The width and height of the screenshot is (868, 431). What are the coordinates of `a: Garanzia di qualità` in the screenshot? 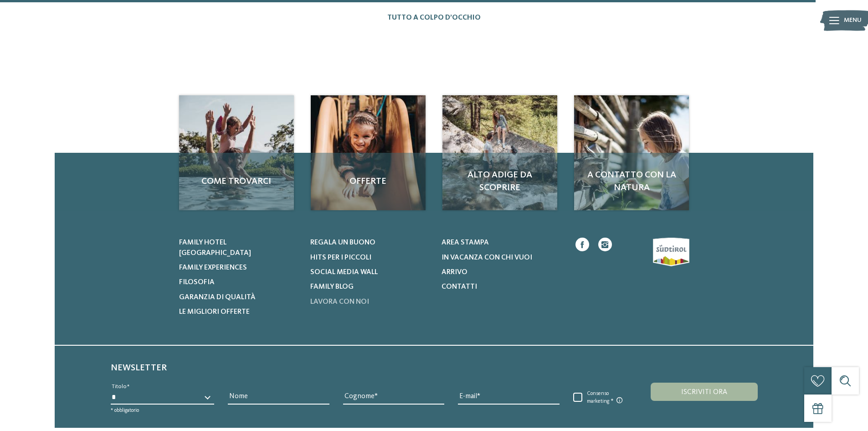 It's located at (239, 297).